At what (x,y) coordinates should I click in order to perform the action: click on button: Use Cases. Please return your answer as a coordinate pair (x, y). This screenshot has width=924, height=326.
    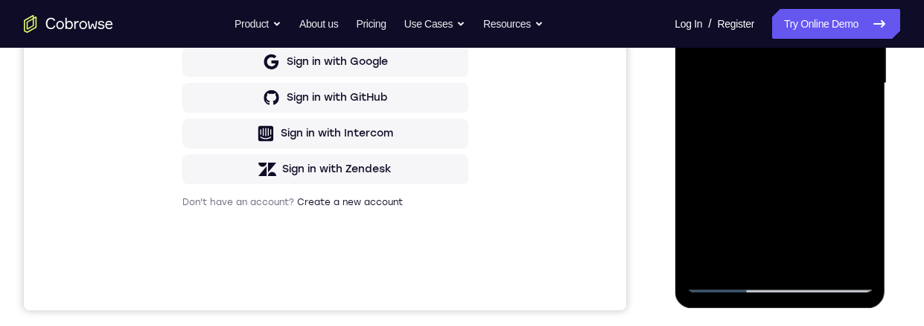
    Looking at the image, I should click on (435, 24).